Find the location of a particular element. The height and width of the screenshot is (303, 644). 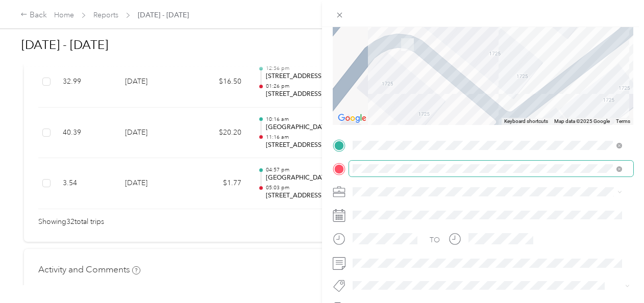

span: Map data ©2025 Google is located at coordinates (582, 121).